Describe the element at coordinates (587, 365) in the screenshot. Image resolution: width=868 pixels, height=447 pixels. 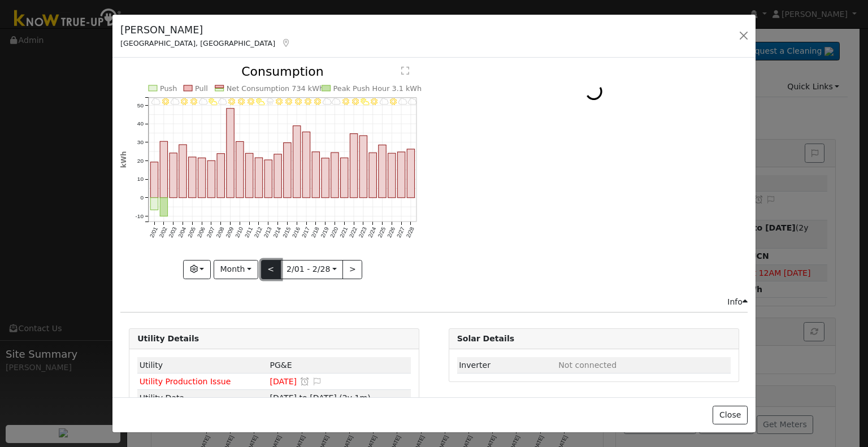
I see `span: ID: null, authorized: None` at that location.